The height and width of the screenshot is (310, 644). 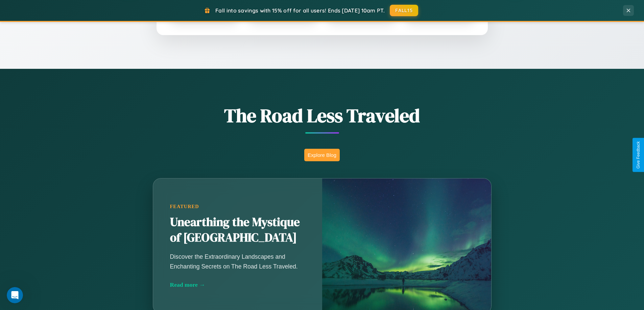 I want to click on button: Explore Blog, so click(x=322, y=155).